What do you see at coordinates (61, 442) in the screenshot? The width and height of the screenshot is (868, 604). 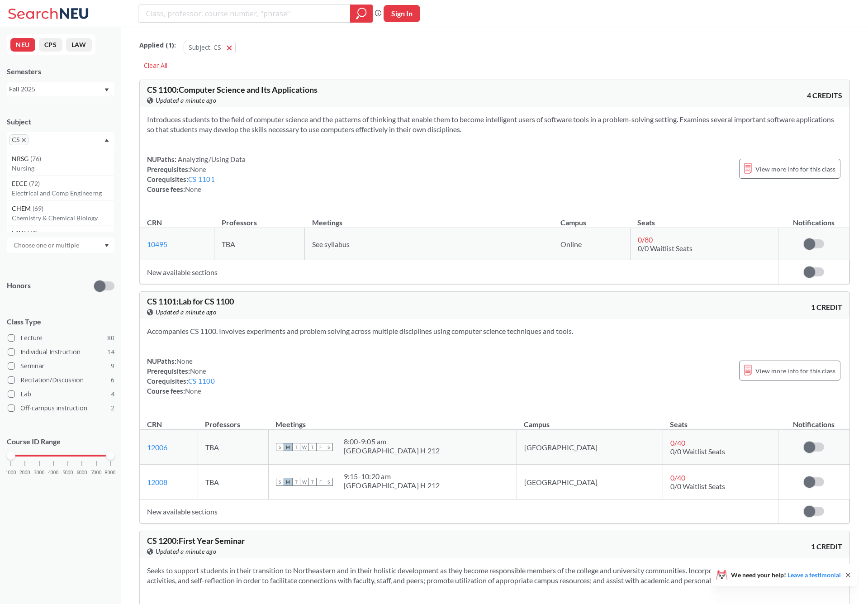 I see `p: Course ID Range` at bounding box center [61, 442].